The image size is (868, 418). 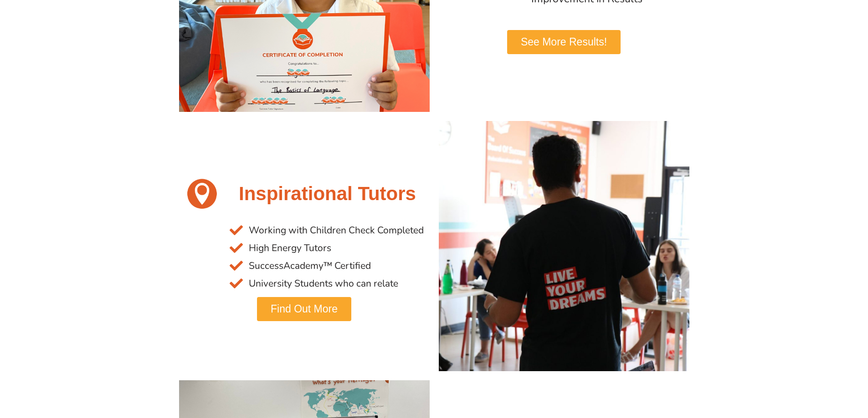 I want to click on span: See More Results!, so click(x=564, y=42).